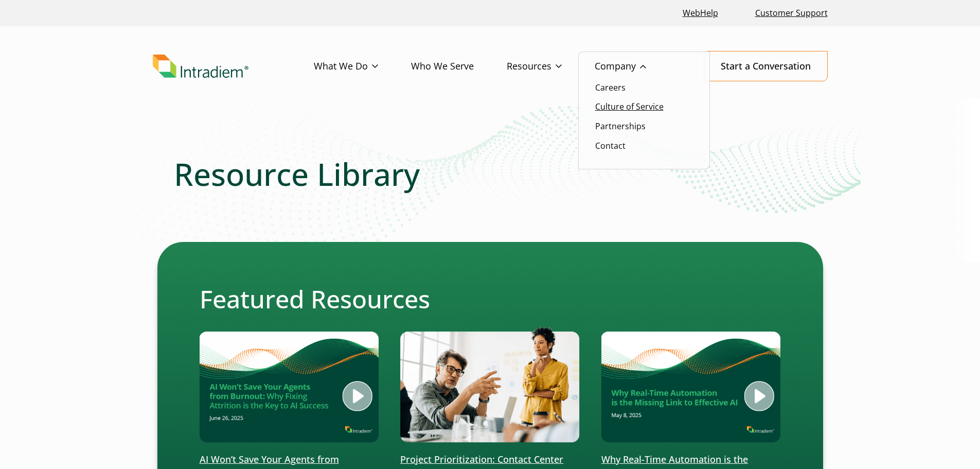  What do you see at coordinates (766, 66) in the screenshot?
I see `a: Start a Conversation` at bounding box center [766, 66].